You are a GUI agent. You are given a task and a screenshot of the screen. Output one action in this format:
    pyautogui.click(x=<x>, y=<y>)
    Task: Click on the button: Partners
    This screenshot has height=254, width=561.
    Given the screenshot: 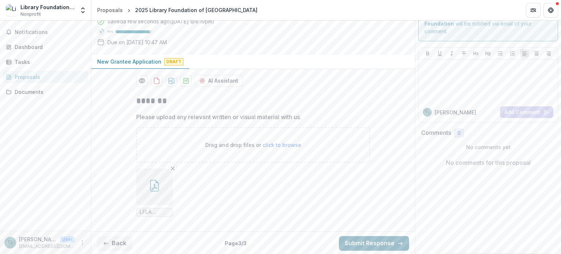 What is the action you would take?
    pyautogui.click(x=533, y=10)
    